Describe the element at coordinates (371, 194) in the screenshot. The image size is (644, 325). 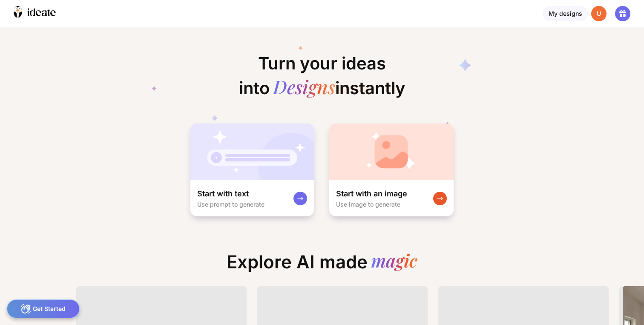
I see `div: Start with an image` at that location.